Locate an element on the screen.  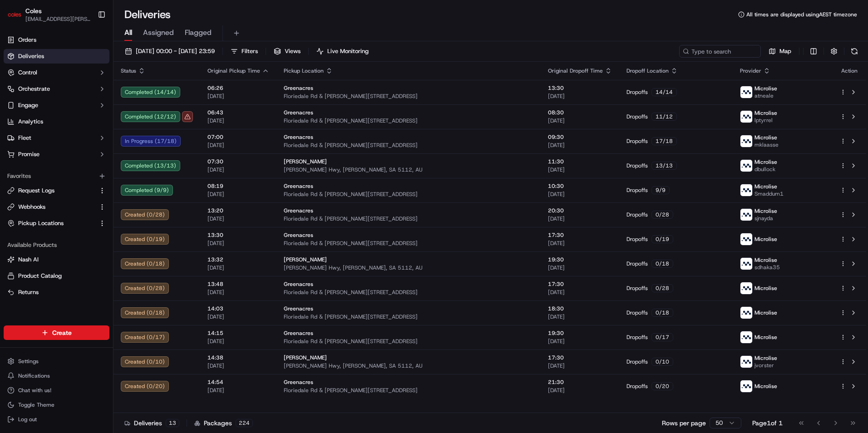
div: 17 / 18 is located at coordinates (665, 141).